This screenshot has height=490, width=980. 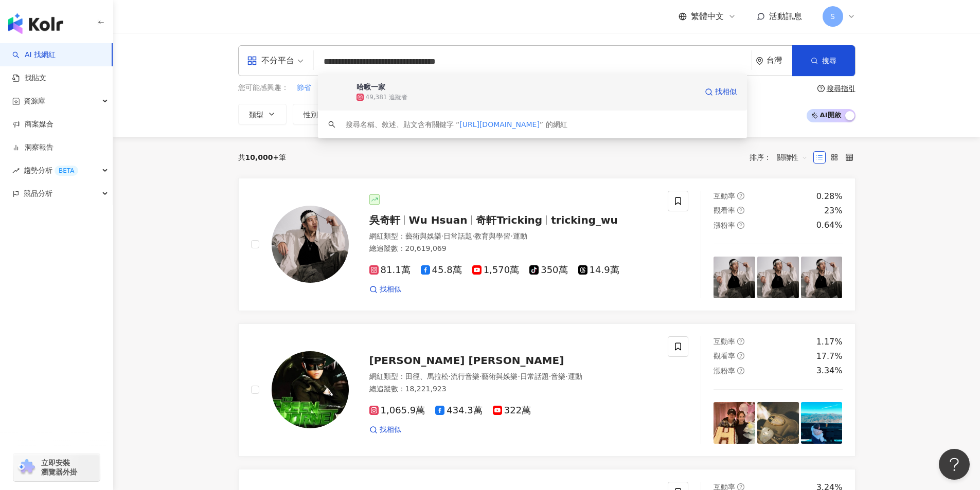 I want to click on img: chrome extension, so click(x=26, y=467).